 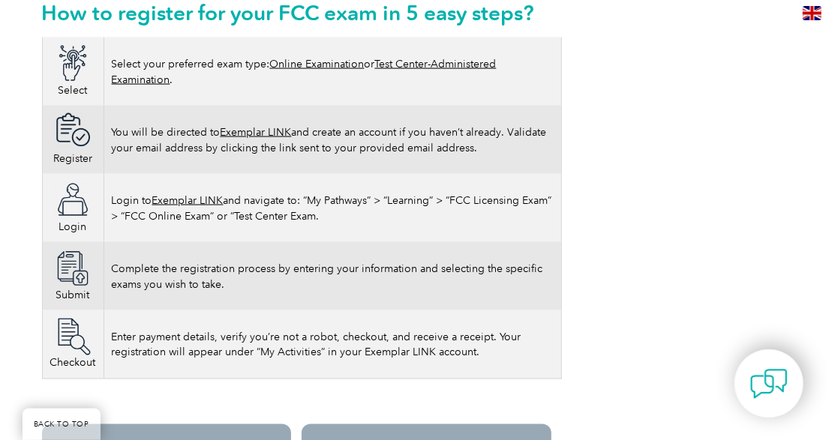 I want to click on a: Test Center-Administered Examination, so click(x=304, y=72).